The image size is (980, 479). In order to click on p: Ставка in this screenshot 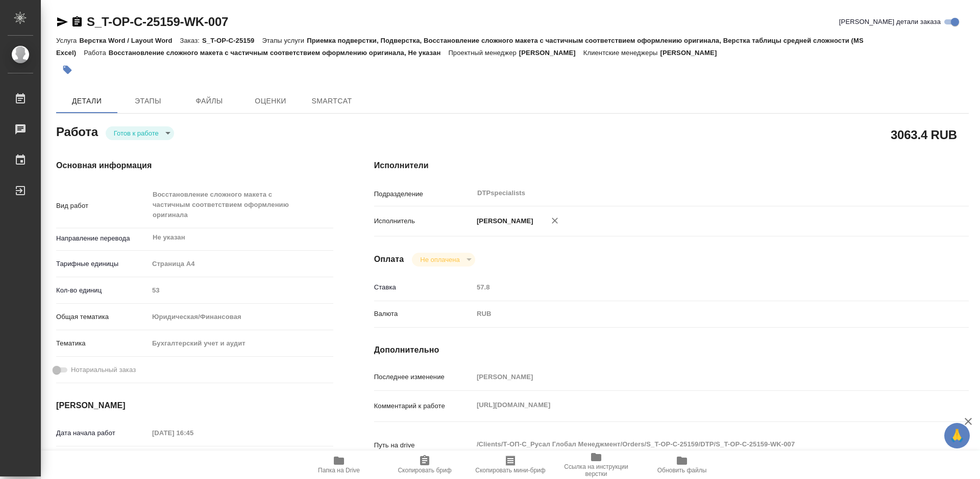, I will do `click(424, 288)`.